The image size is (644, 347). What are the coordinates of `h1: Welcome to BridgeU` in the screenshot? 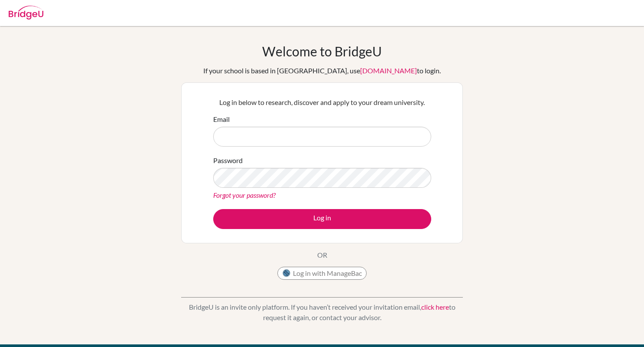 It's located at (322, 51).